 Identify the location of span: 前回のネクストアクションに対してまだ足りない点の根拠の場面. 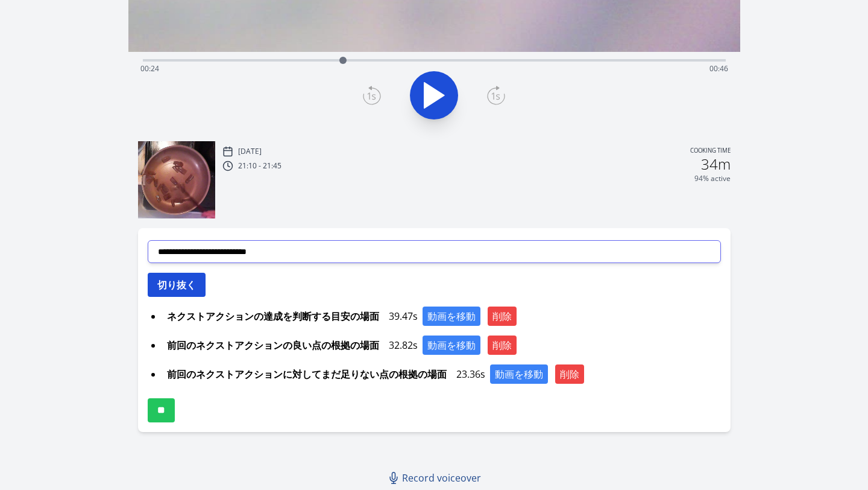
(307, 373).